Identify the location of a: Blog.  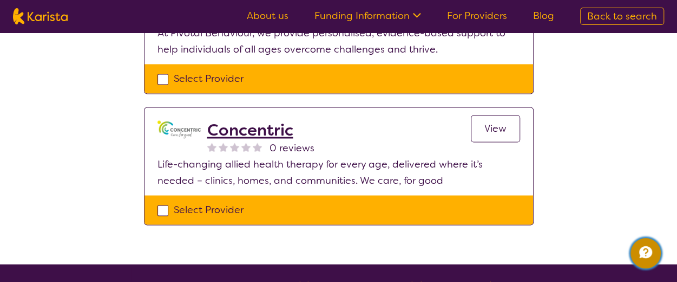
(544, 16).